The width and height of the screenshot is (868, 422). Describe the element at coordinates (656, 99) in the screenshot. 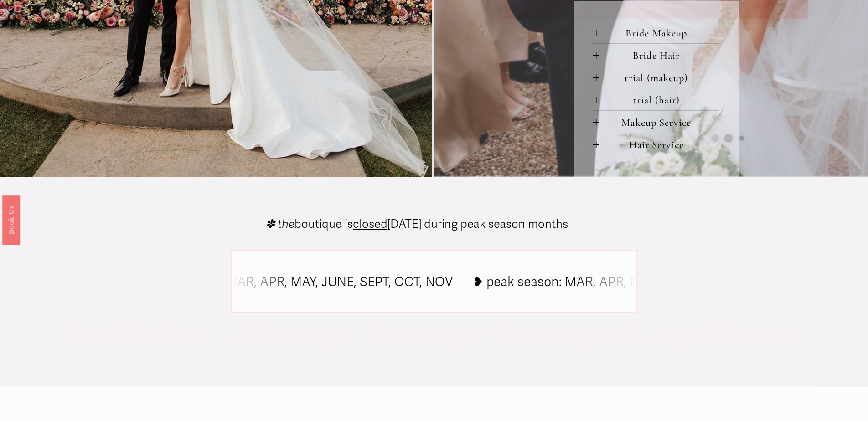

I see `button: trial (hair)` at that location.